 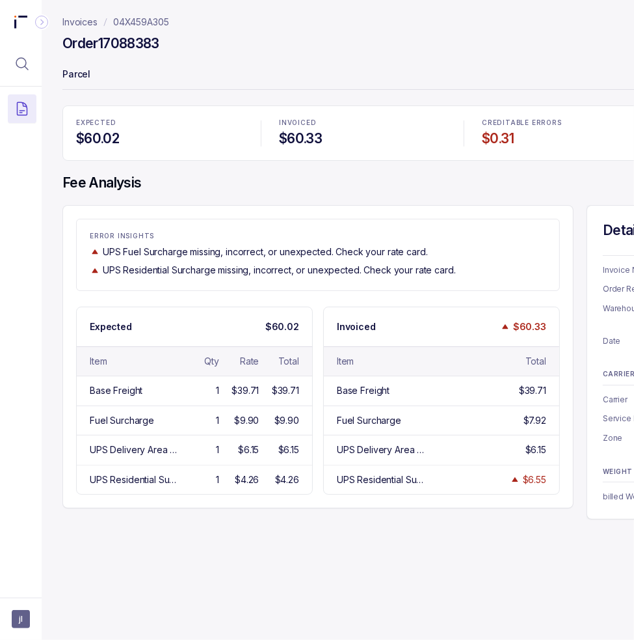 I want to click on nav: breadcrumb, so click(x=116, y=22).